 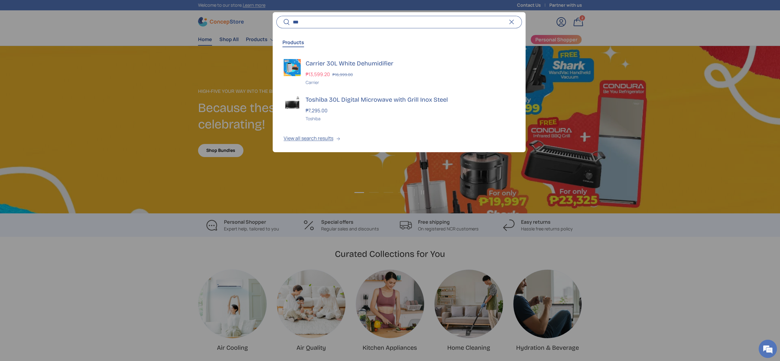 What do you see at coordinates (317, 111) in the screenshot?
I see `strong: ₱7,295.00` at bounding box center [317, 111].